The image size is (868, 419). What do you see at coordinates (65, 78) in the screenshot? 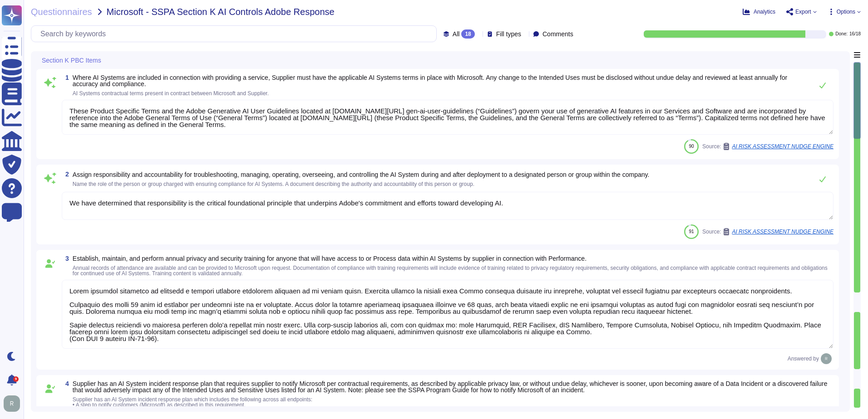
I see `span: 1` at bounding box center [65, 78].